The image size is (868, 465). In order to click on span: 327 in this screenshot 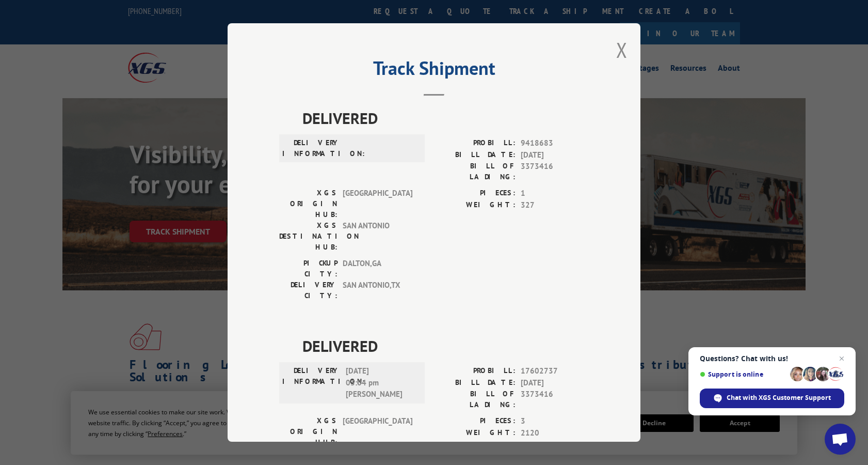, I will do `click(554, 205)`.